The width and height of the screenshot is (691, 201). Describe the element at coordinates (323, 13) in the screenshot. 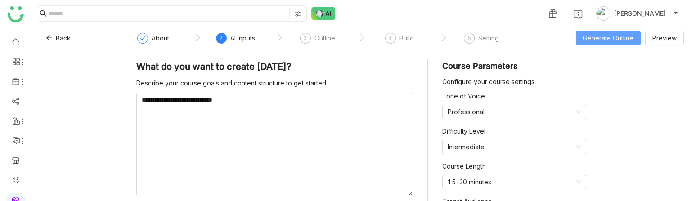

I see `img: ask-buddy-normal.svg` at that location.